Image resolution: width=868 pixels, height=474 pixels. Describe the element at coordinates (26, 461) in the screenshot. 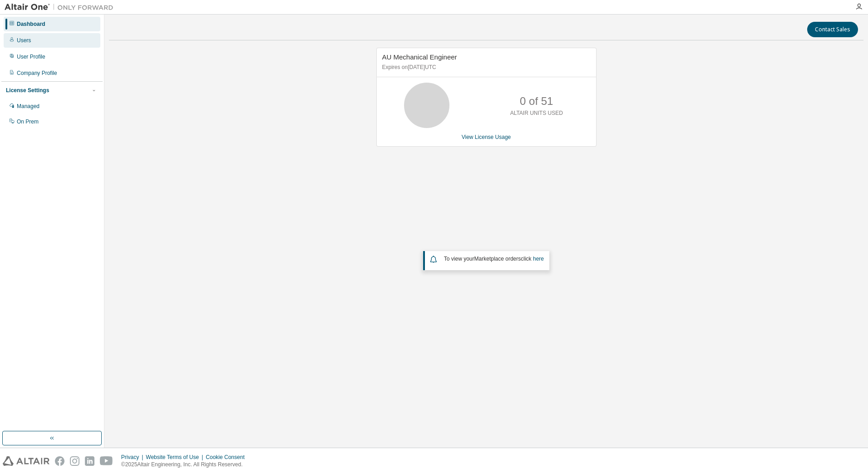

I see `img: altair_logo.svg` at that location.